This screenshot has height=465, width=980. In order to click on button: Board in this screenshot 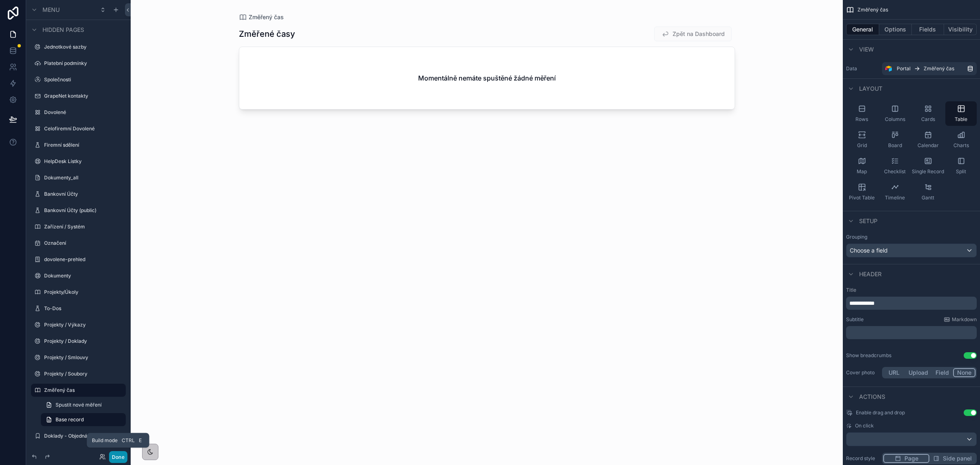, I will do `click(894, 140)`.